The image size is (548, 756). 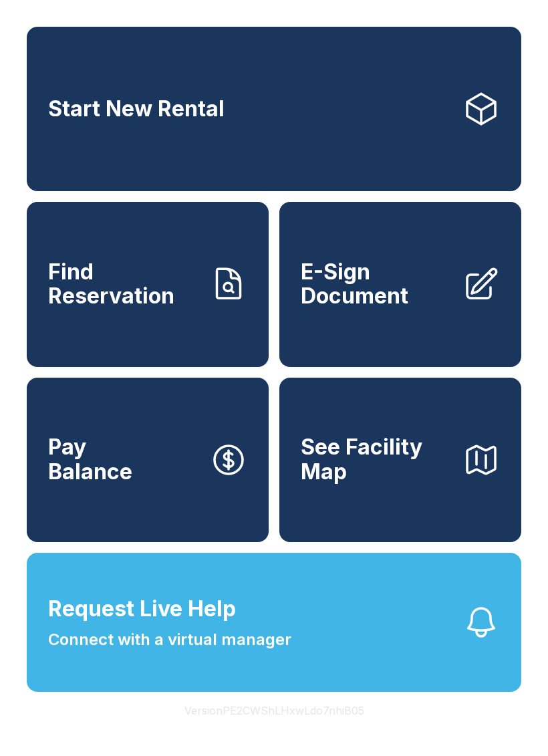 What do you see at coordinates (400, 284) in the screenshot?
I see `a: E-Sign Document` at bounding box center [400, 284].